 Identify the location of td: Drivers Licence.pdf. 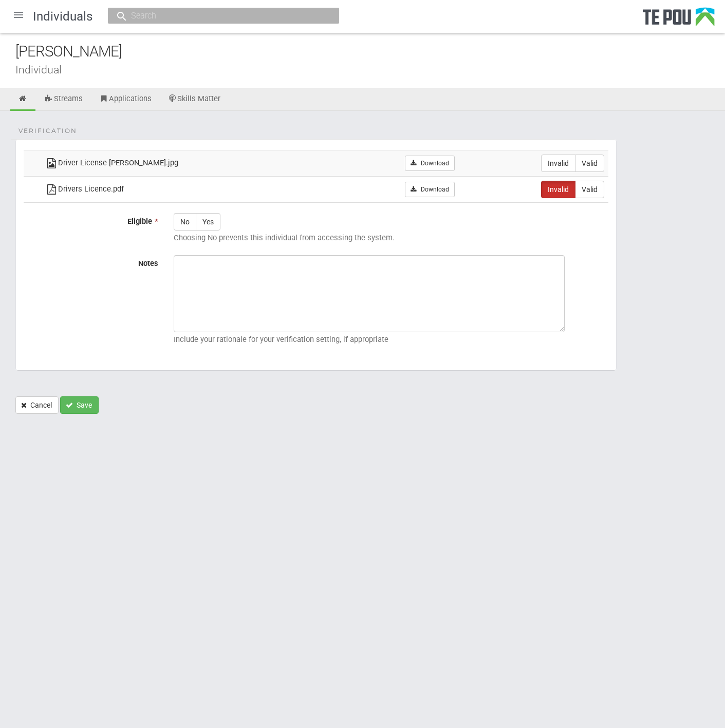
(189, 189).